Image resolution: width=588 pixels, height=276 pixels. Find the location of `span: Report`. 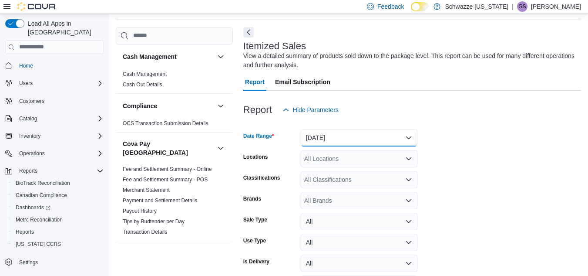

span: Report is located at coordinates (255, 82).